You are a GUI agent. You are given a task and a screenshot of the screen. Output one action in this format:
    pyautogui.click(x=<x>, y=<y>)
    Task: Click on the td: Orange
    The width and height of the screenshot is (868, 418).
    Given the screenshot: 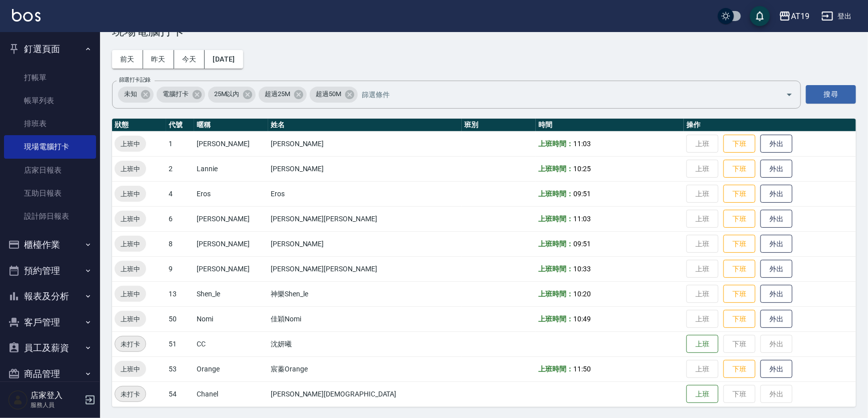 What is the action you would take?
    pyautogui.click(x=231, y=369)
    